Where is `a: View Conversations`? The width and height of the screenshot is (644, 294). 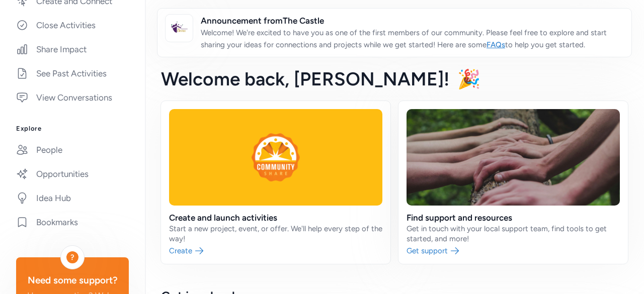
a: View Conversations is located at coordinates (72, 98).